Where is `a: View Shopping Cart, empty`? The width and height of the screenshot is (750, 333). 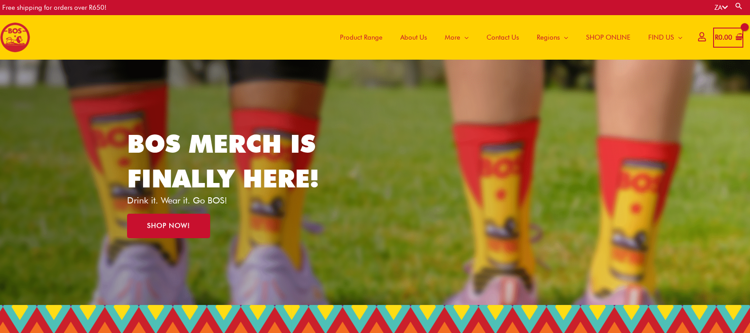
a: View Shopping Cart, empty is located at coordinates (729, 37).